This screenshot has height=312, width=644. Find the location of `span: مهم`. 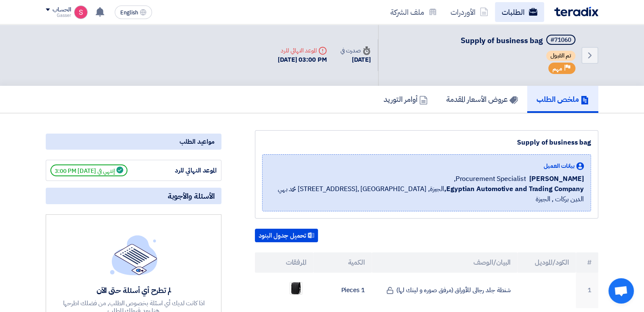

span: مهم is located at coordinates (557, 68).